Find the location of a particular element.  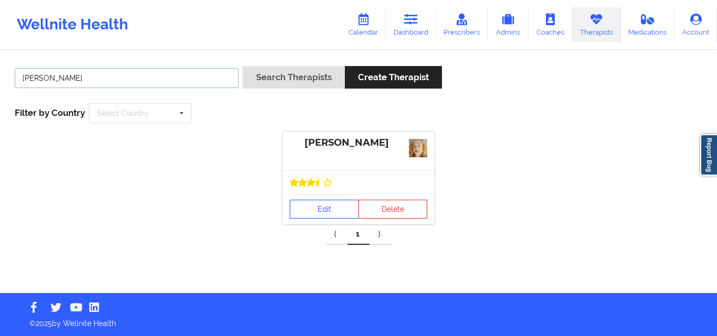

span: Filter by Country is located at coordinates (50, 113).